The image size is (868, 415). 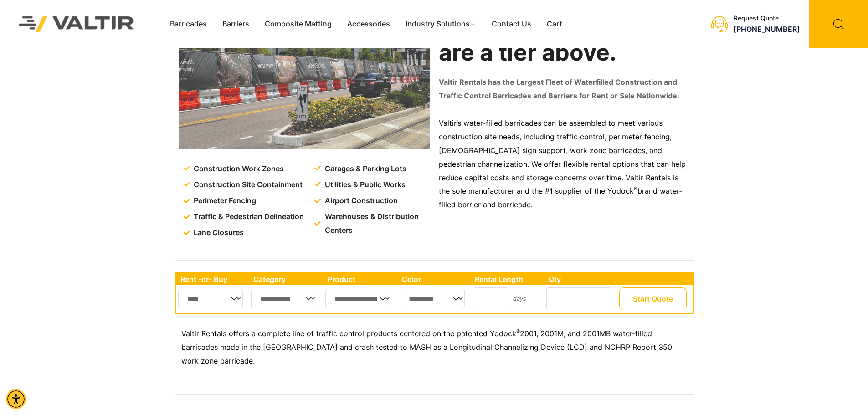 What do you see at coordinates (298, 24) in the screenshot?
I see `a: Composite Matting` at bounding box center [298, 24].